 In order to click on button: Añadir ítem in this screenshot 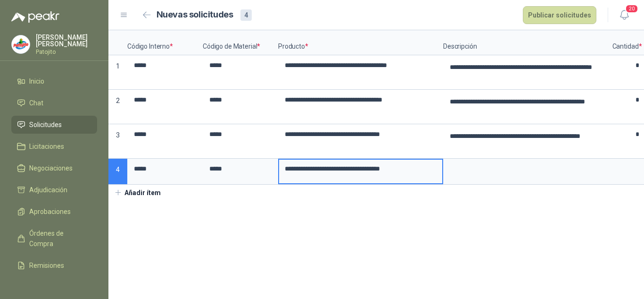, I will do `click(137, 192)`.